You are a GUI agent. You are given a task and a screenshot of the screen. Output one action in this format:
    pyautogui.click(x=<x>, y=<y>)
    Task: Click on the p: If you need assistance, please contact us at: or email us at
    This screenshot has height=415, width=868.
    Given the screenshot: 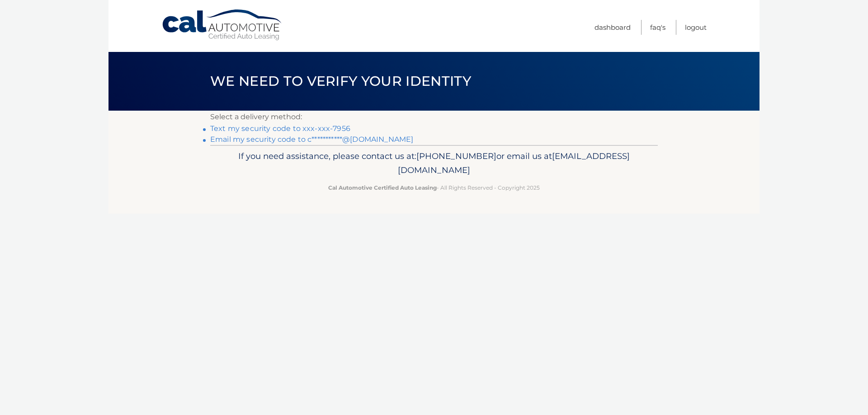 What is the action you would take?
    pyautogui.click(x=434, y=164)
    